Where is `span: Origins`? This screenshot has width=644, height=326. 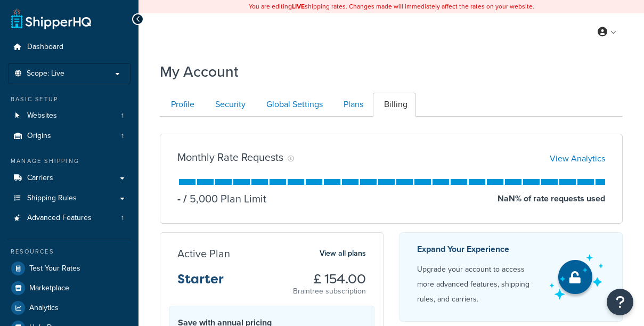 span: Origins is located at coordinates (39, 136).